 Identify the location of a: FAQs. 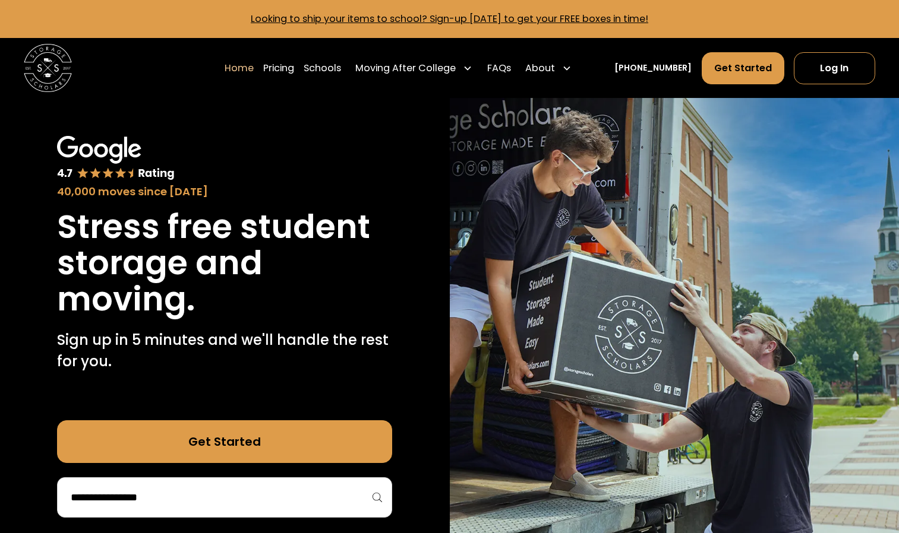
(499, 68).